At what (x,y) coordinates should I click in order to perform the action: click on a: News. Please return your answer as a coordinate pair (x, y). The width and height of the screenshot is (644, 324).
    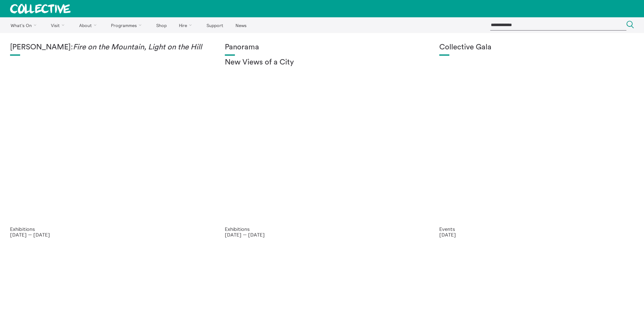
    Looking at the image, I should click on (241, 25).